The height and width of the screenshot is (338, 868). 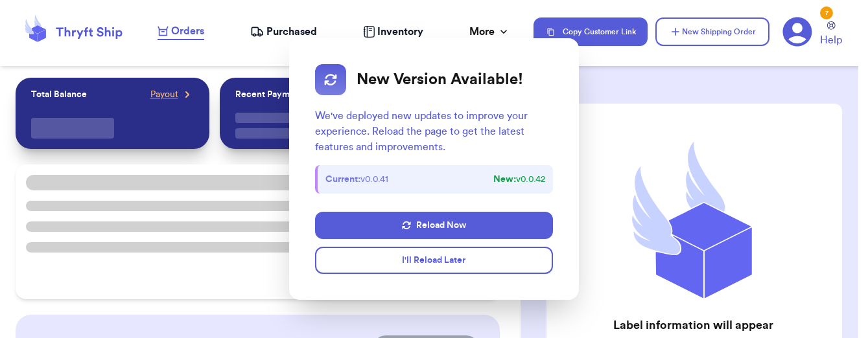 I want to click on p: We've deployed new updates to improve your experience. Reload the page to get the latest features..., so click(x=434, y=132).